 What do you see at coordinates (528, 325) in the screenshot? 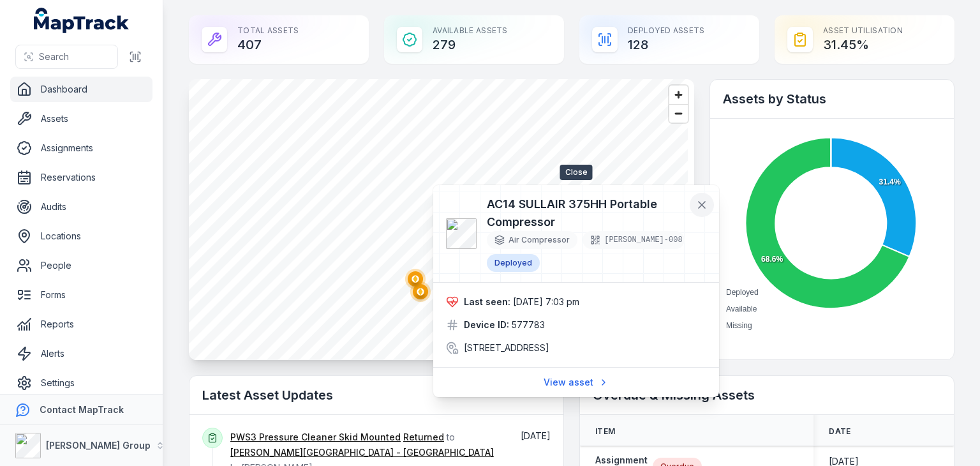
I see `span: 577783` at bounding box center [528, 325].